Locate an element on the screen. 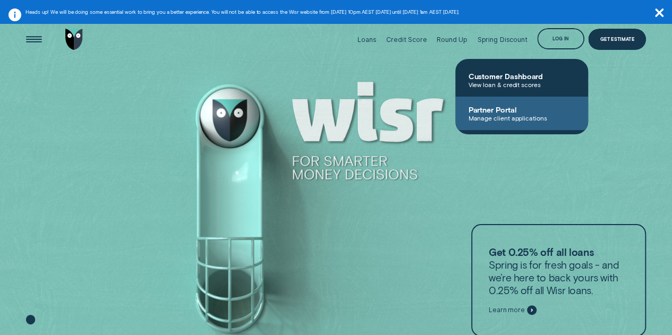 The height and width of the screenshot is (335, 672). strong: Get 0.25% off all loans is located at coordinates (541, 252).